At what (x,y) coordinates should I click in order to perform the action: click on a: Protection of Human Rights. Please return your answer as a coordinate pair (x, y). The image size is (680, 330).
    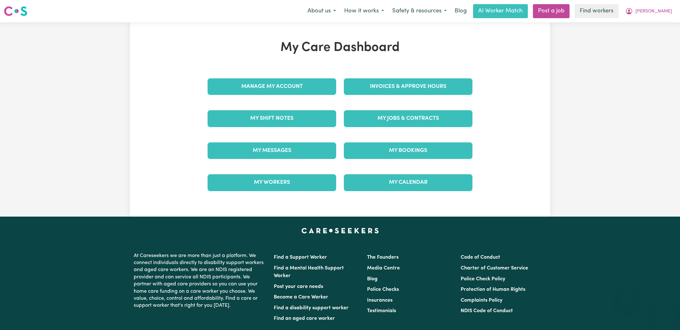
    Looking at the image, I should click on (493, 290).